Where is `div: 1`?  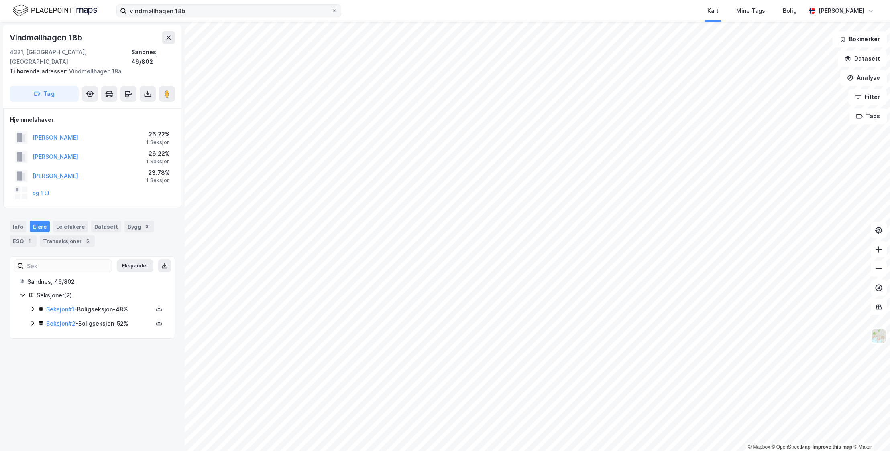 div: 1 is located at coordinates (29, 241).